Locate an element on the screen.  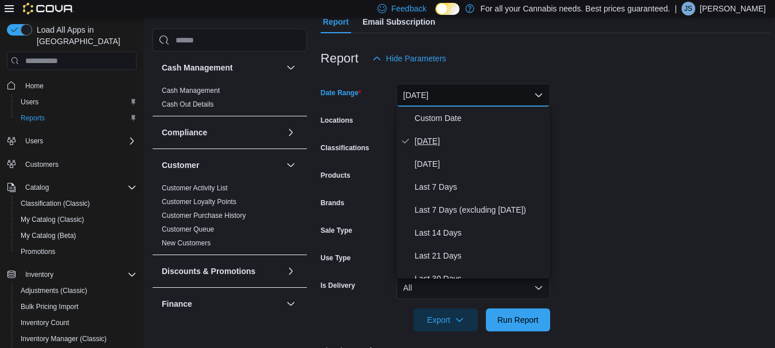
span: Last 30 Days is located at coordinates (480, 279).